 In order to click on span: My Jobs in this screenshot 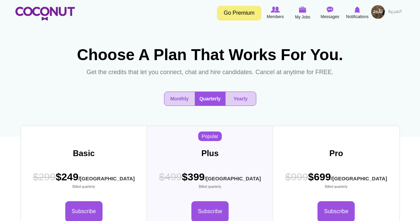, I will do `click(303, 17)`.